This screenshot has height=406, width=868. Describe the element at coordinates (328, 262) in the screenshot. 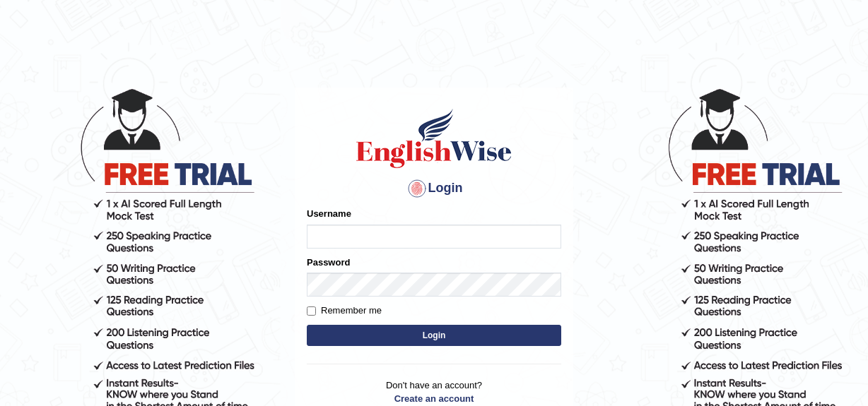

I see `label: Password` at that location.